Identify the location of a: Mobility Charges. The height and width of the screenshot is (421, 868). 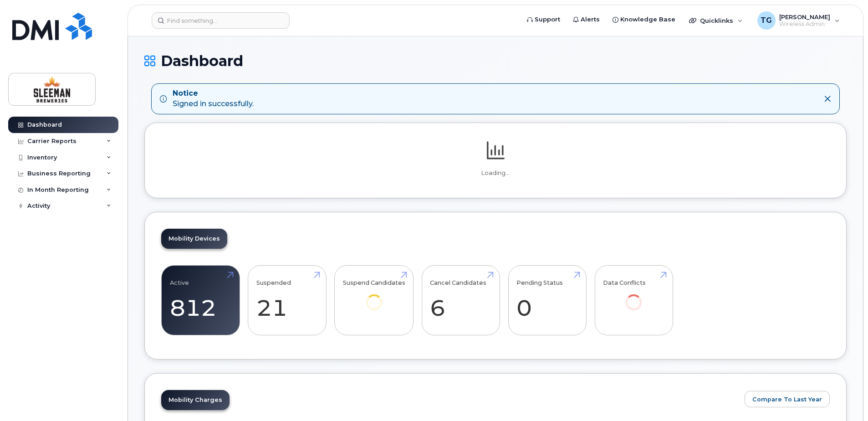
(196, 400).